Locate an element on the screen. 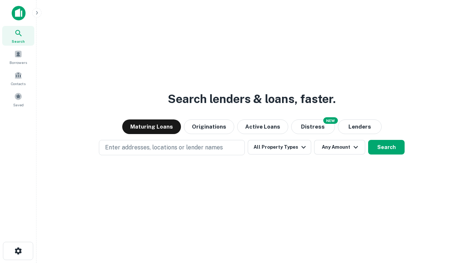 The image size is (467, 263). button: Active Loans is located at coordinates (263, 127).